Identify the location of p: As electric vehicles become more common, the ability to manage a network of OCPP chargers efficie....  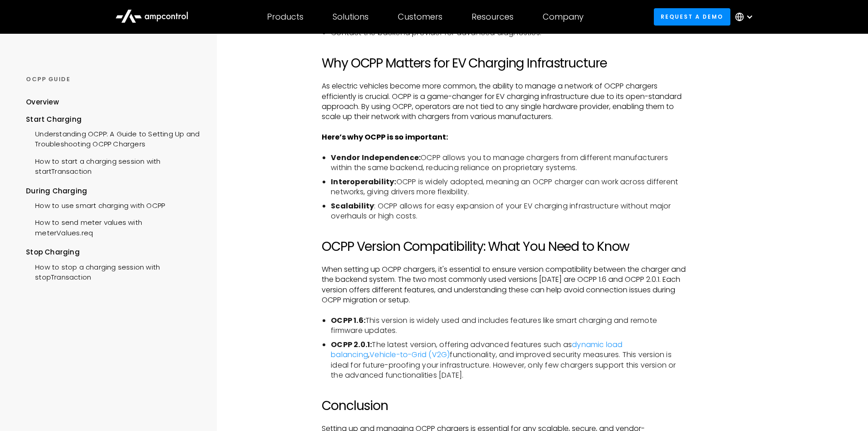
(506, 102).